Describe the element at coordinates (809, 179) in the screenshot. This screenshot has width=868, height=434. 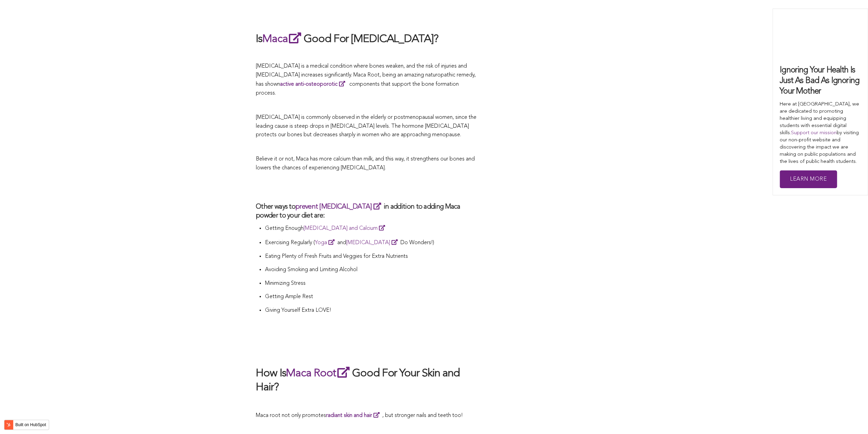
I see `a: Learn More` at that location.